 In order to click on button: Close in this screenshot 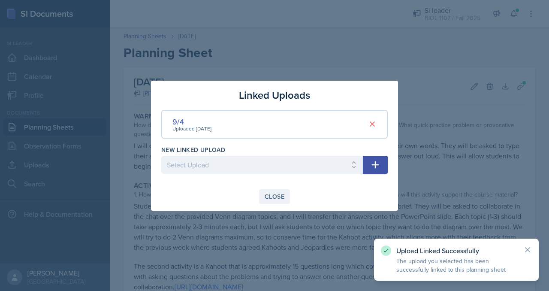, I will do `click(274, 196)`.